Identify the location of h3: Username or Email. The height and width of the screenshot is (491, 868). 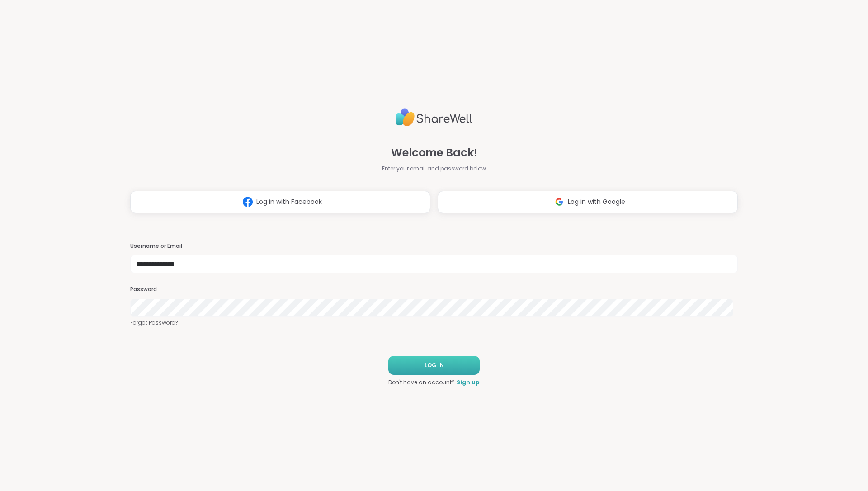
(434, 246).